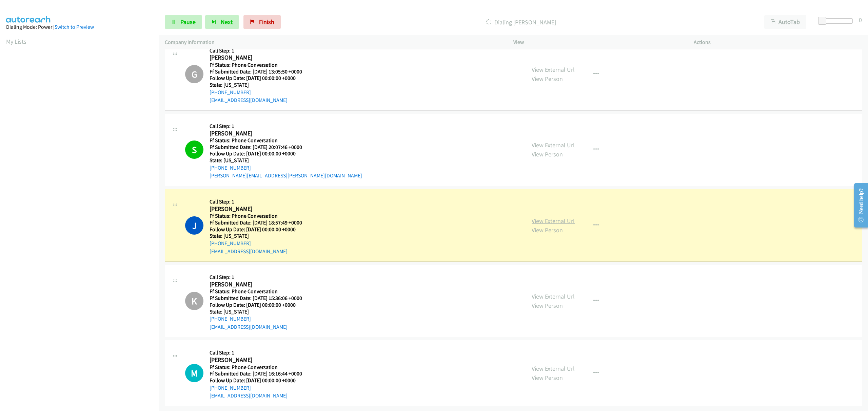 The image size is (868, 411). What do you see at coordinates (79, 27) in the screenshot?
I see `div: Dialing Mode: Power |` at bounding box center [79, 27].